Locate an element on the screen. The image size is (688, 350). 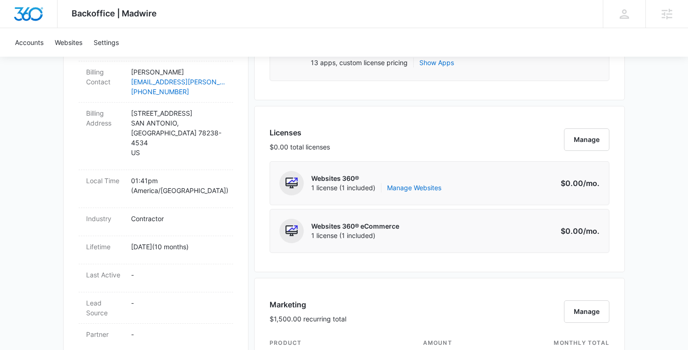
img: logo_orange.svg is located at coordinates (19, 19).